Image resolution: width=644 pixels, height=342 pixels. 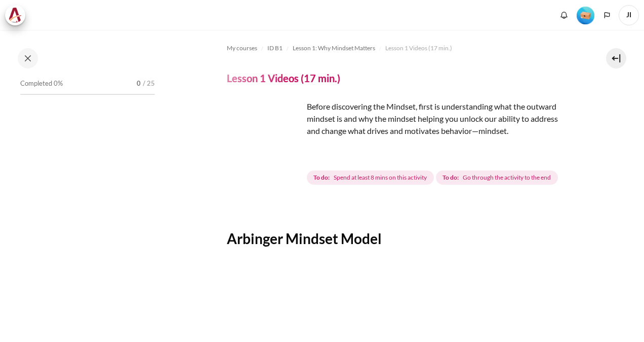 What do you see at coordinates (275, 48) in the screenshot?
I see `span: ID B1` at bounding box center [275, 48].